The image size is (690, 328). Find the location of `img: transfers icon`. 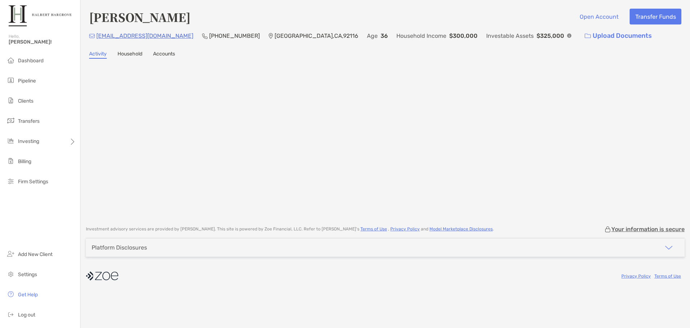

img: transfers icon is located at coordinates (11, 120).